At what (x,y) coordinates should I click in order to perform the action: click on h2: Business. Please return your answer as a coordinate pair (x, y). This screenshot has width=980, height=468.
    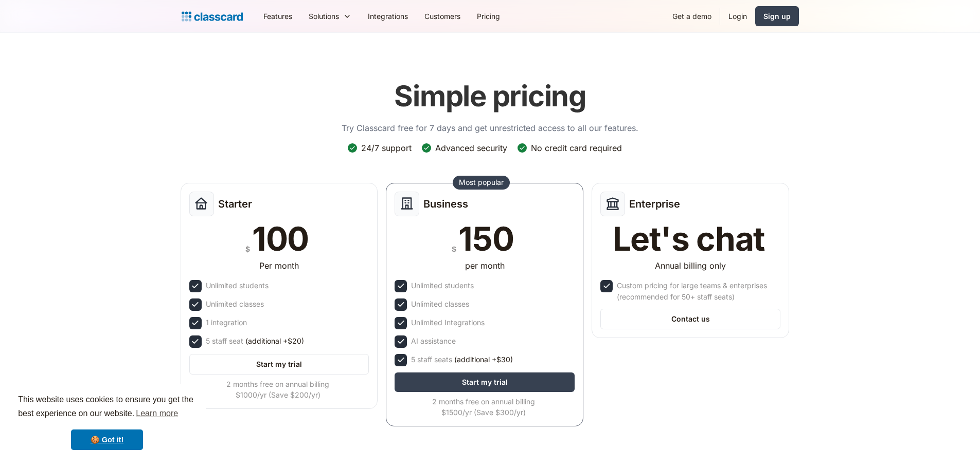
    Looking at the image, I should click on (445, 204).